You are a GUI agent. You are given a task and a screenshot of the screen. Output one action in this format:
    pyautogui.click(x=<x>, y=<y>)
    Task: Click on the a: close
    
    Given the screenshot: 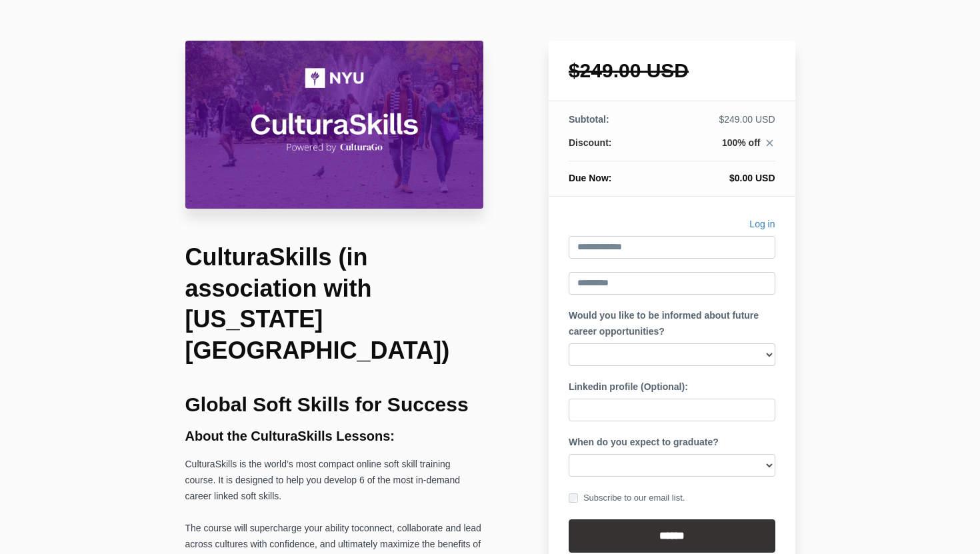 What is the action you would take?
    pyautogui.click(x=768, y=144)
    